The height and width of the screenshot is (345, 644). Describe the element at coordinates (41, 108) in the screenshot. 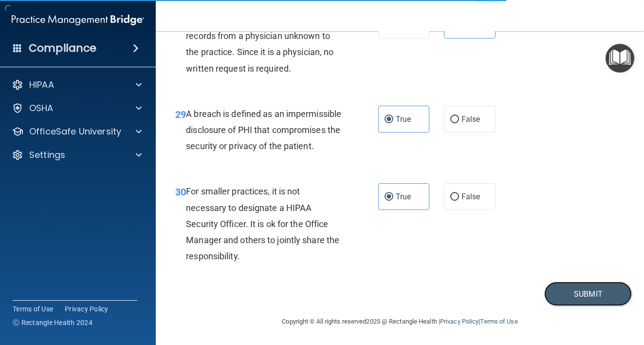

I see `p: OSHA` at that location.